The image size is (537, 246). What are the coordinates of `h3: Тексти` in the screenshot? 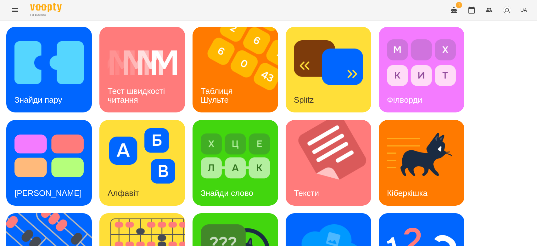 It's located at (306, 193).